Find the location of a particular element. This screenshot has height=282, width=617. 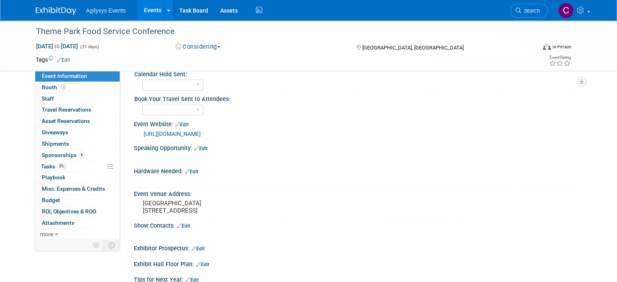

span: Giveaways is located at coordinates (55, 132).